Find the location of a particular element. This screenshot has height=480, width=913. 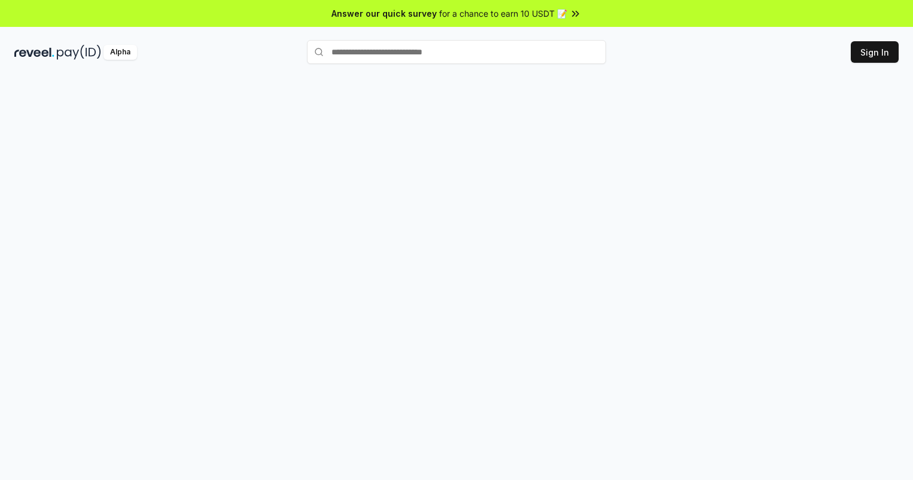

img: pay_id is located at coordinates (79, 52).